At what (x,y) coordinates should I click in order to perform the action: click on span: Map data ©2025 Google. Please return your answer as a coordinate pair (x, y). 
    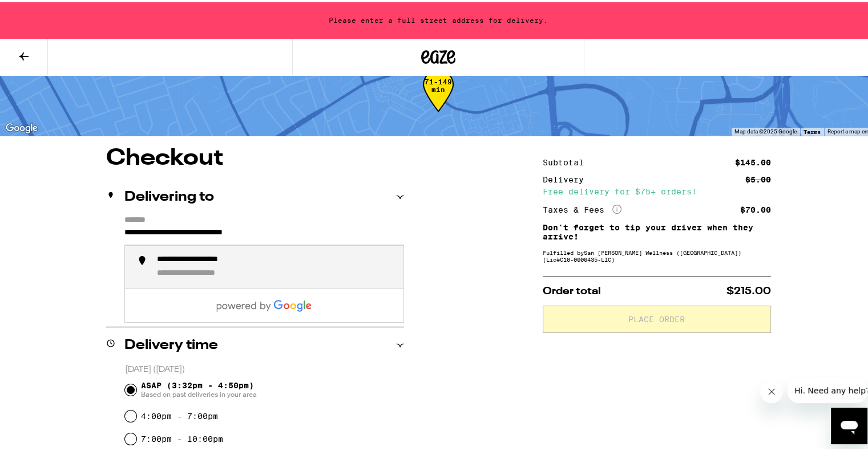
    Looking at the image, I should click on (765, 129).